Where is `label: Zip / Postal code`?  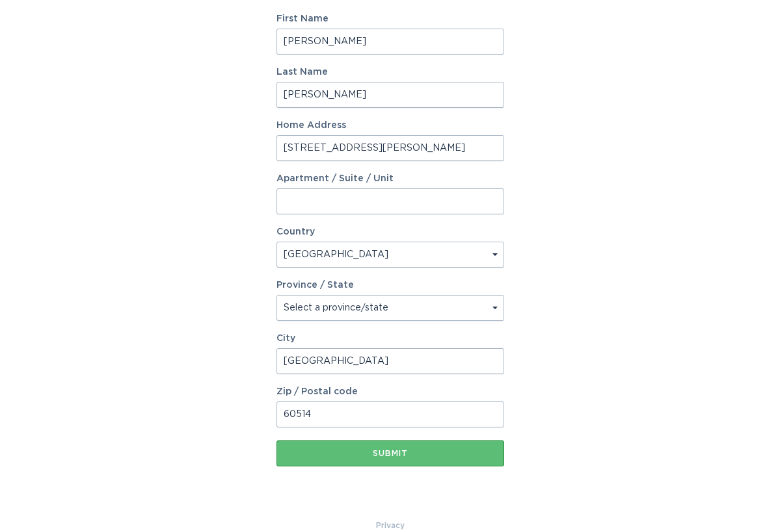
label: Zip / Postal code is located at coordinates (390, 392).